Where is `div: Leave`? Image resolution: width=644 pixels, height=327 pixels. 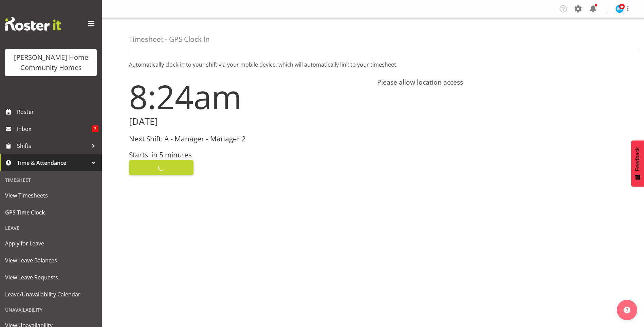 div: Leave is located at coordinates (51, 228).